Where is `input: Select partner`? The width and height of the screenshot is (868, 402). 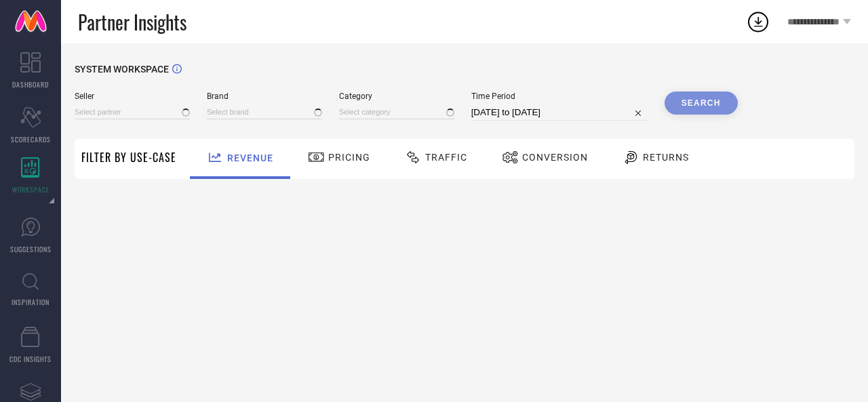 input: Select partner is located at coordinates (132, 112).